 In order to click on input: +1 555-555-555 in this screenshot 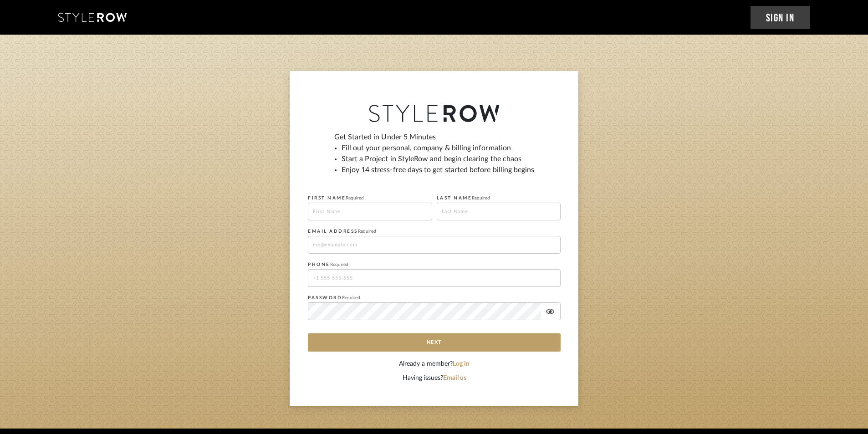, I will do `click(434, 278)`.